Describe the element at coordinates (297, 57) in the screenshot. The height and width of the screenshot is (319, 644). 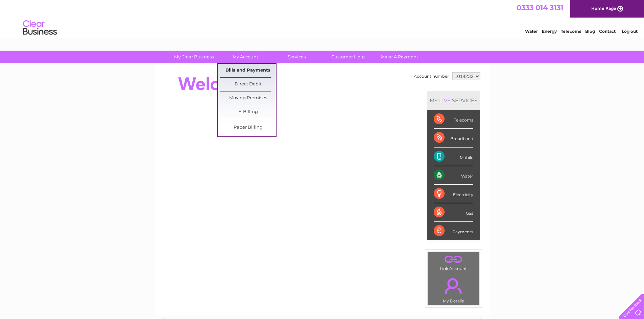
I see `a: Services` at that location.